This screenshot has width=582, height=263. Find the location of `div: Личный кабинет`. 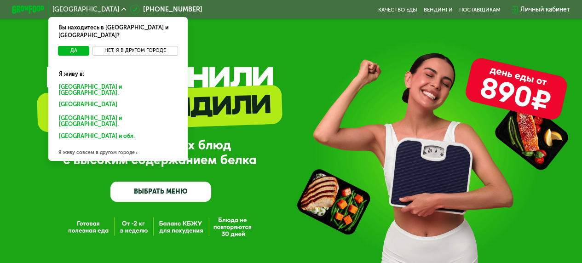

div: Личный кабинет is located at coordinates (546, 9).